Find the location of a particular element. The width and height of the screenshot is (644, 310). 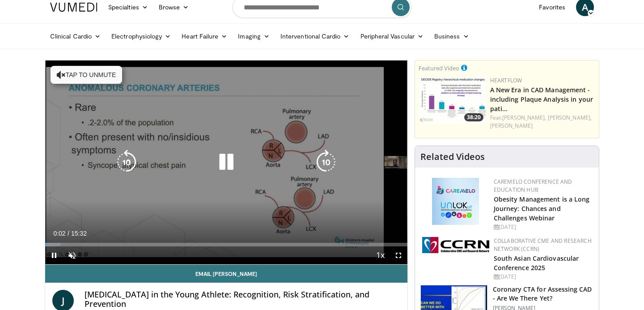

a: Peripheral Vascular is located at coordinates (392, 36).